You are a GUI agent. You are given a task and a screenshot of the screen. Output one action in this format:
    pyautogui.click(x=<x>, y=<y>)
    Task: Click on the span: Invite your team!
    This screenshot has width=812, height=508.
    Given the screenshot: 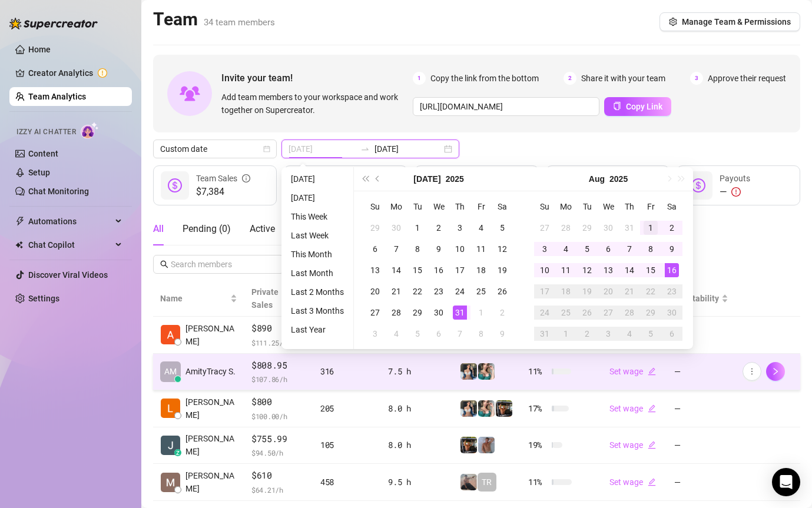 What is the action you would take?
    pyautogui.click(x=317, y=78)
    